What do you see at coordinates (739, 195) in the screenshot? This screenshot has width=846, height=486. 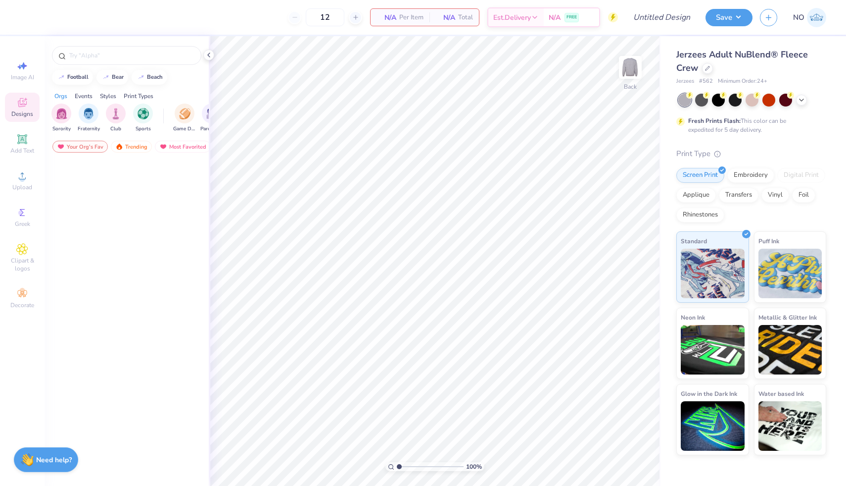 I see `div: Transfers` at bounding box center [739, 195].